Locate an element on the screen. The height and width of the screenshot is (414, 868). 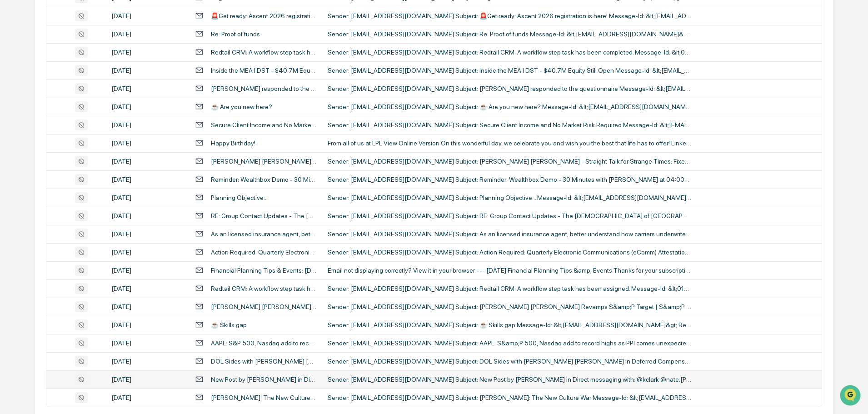
div: From all of us at LPL View Online Version On this wonderful day, we celebrate you and wish you th... is located at coordinates (509, 143).